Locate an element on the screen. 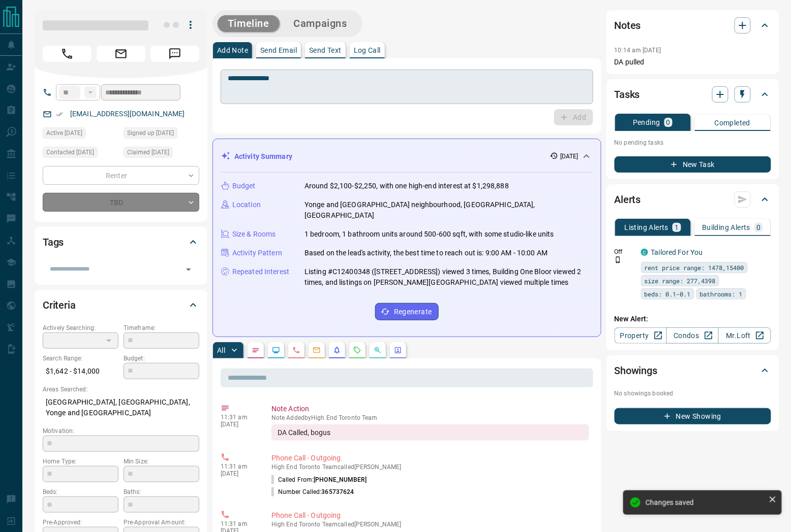 The image size is (791, 532). svg: Lead Browsing Activity is located at coordinates (276, 350).